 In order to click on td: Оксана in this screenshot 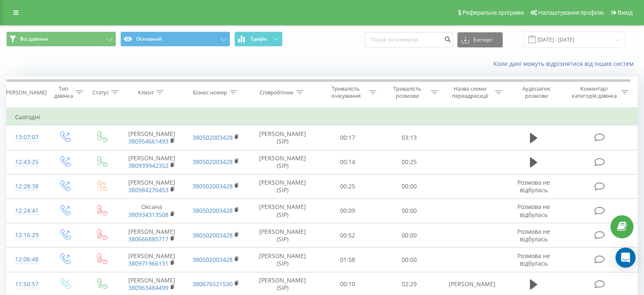, I will do `click(152, 211)`.